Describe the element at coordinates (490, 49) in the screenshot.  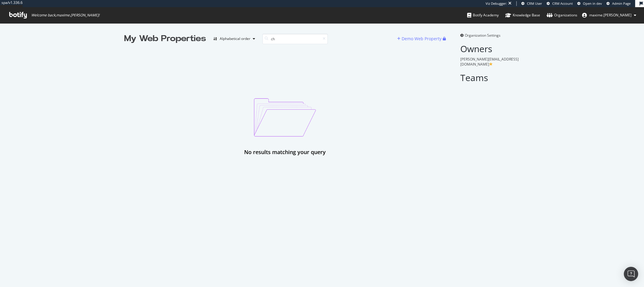
I see `h2: Owners` at that location.